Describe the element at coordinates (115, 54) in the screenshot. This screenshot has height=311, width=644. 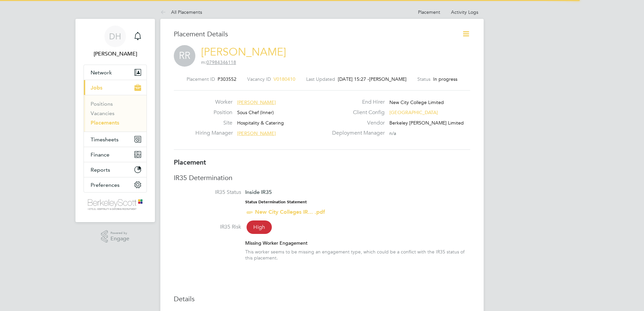
I see `span: Daniela Howell` at that location.